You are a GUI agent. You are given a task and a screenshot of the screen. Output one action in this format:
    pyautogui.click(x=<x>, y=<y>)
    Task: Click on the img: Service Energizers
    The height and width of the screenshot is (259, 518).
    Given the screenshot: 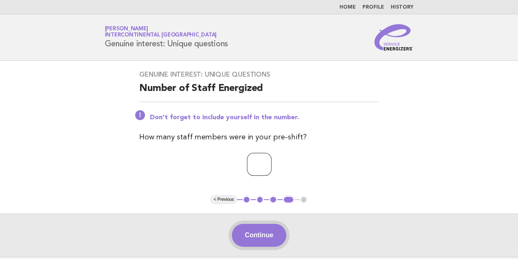 What is the action you would take?
    pyautogui.click(x=394, y=37)
    